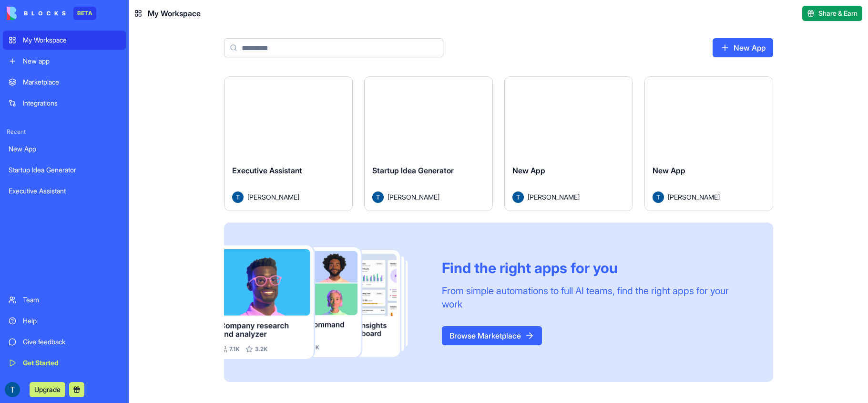 This screenshot has width=868, height=403. What do you see at coordinates (64, 132) in the screenshot?
I see `span: Recent` at bounding box center [64, 132].